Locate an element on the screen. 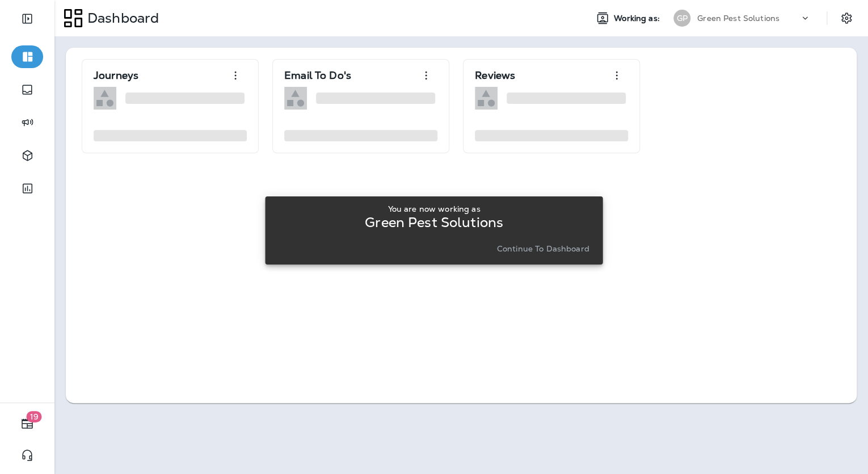  p: Dashboard is located at coordinates (121, 18).